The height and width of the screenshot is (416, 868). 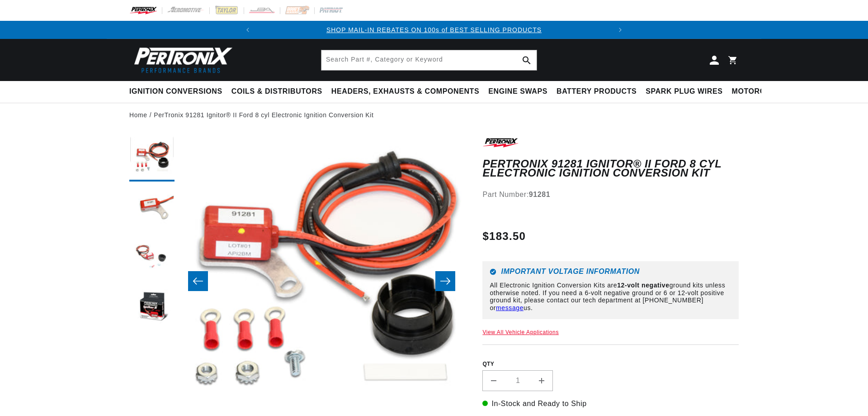 What do you see at coordinates (540, 194) in the screenshot?
I see `strong: 91281` at bounding box center [540, 194].